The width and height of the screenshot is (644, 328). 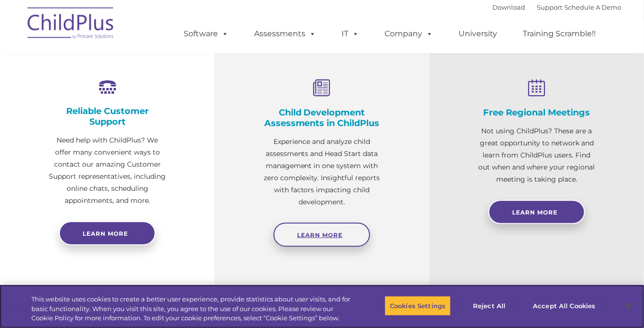 I want to click on a: Learn more, so click(x=107, y=233).